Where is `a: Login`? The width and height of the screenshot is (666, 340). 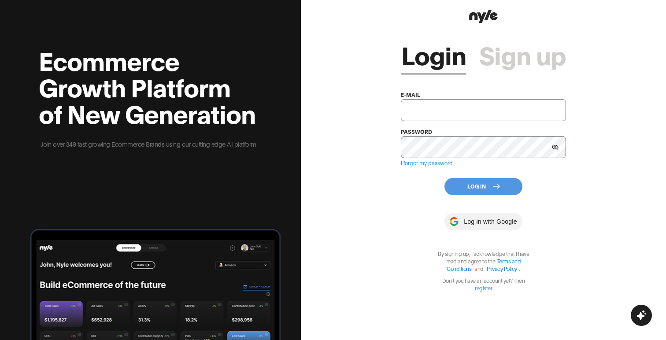
a: Login is located at coordinates (434, 54).